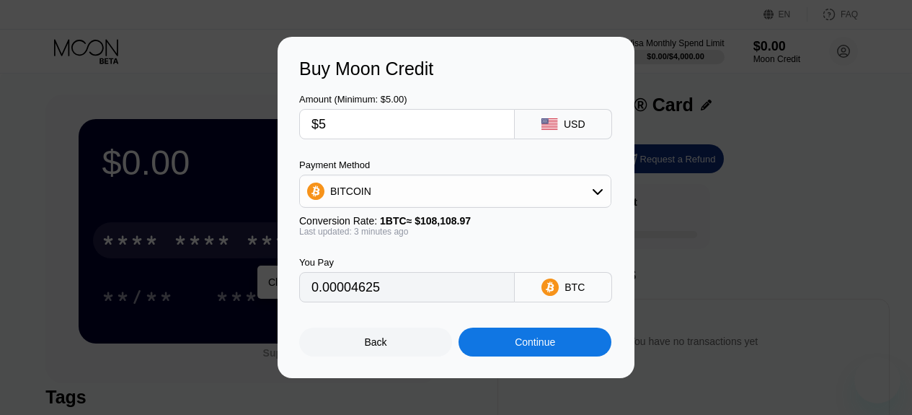 The width and height of the screenshot is (912, 415). Describe the element at coordinates (456, 69) in the screenshot. I see `div: Buy Moon Credit` at that location.